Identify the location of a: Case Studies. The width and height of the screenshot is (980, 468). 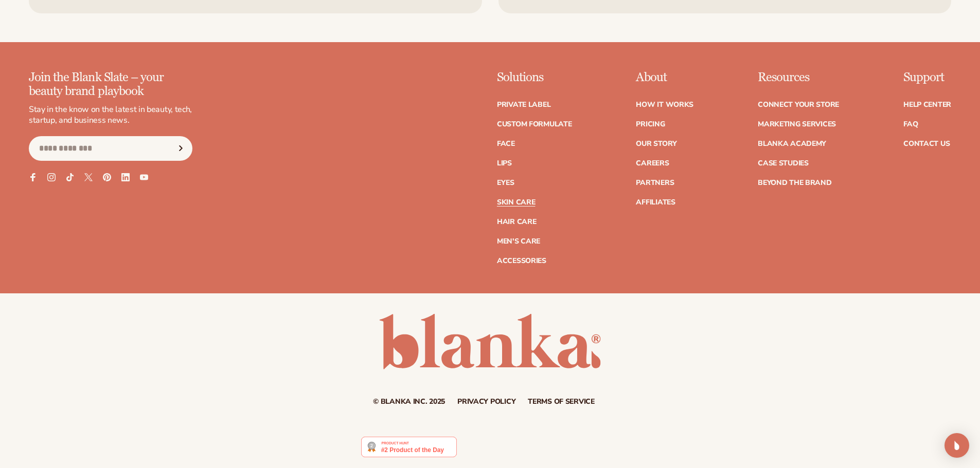
(783, 163).